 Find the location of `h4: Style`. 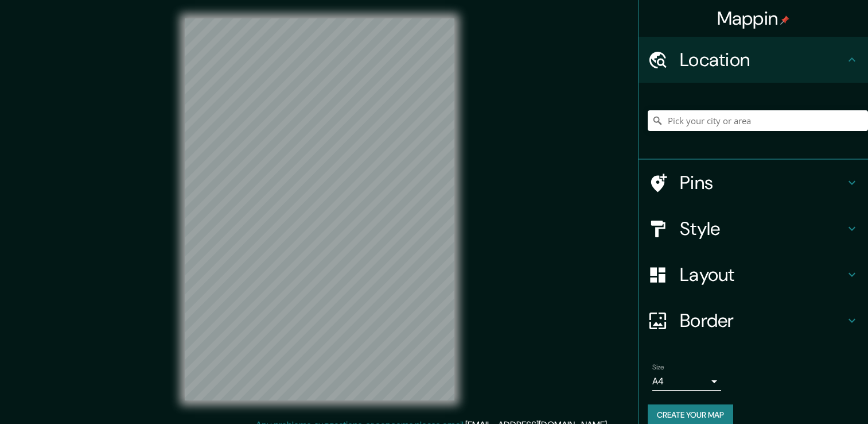

h4: Style is located at coordinates (762, 229).